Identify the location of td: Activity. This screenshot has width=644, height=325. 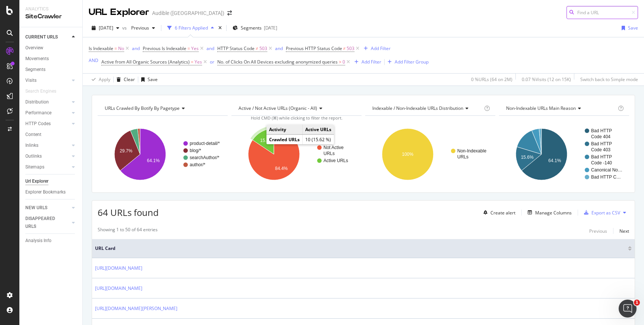
(284, 129).